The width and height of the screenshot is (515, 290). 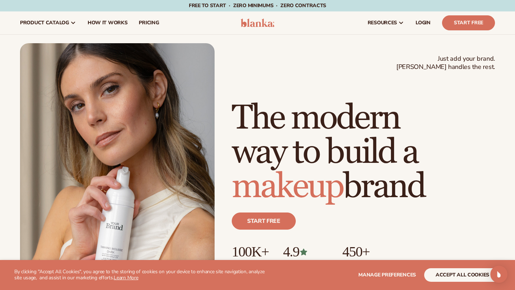 What do you see at coordinates (363, 153) in the screenshot?
I see `h1: The modern way to build a brand` at bounding box center [363, 153].